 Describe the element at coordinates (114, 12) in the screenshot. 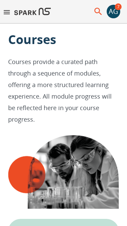

I see `div: AG` at that location.